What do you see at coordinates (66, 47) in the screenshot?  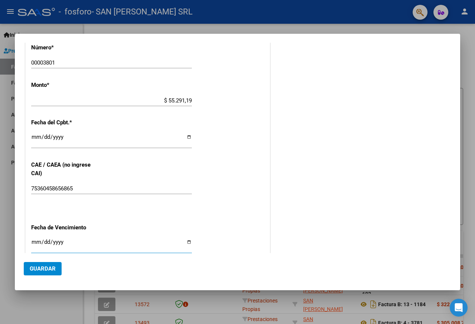 I see `p: Número` at bounding box center [66, 47].